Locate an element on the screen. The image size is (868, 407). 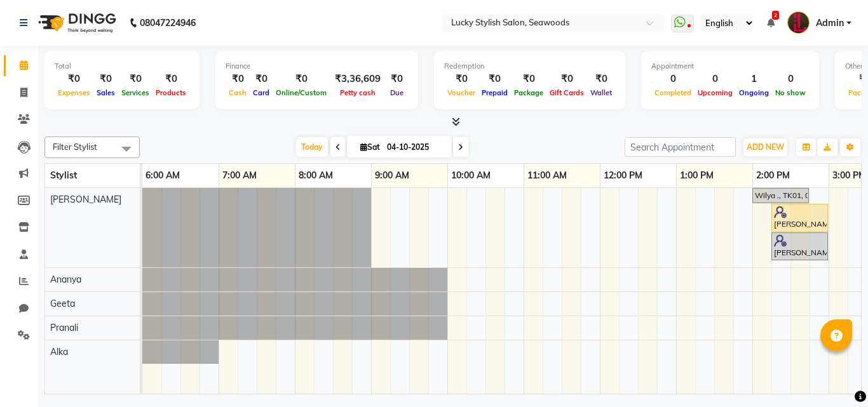
div: Redemption is located at coordinates (529, 66).